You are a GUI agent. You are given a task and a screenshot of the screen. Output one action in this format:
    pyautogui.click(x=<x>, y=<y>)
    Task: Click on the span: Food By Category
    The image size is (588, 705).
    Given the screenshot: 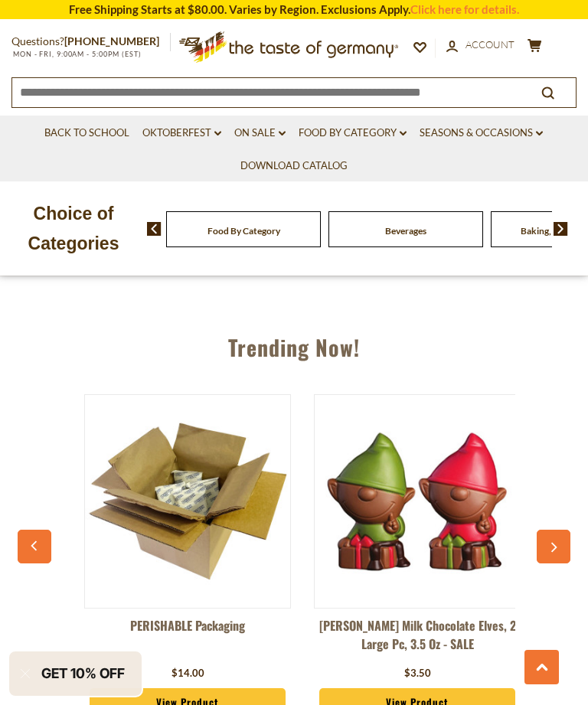 What is the action you would take?
    pyautogui.click(x=243, y=231)
    